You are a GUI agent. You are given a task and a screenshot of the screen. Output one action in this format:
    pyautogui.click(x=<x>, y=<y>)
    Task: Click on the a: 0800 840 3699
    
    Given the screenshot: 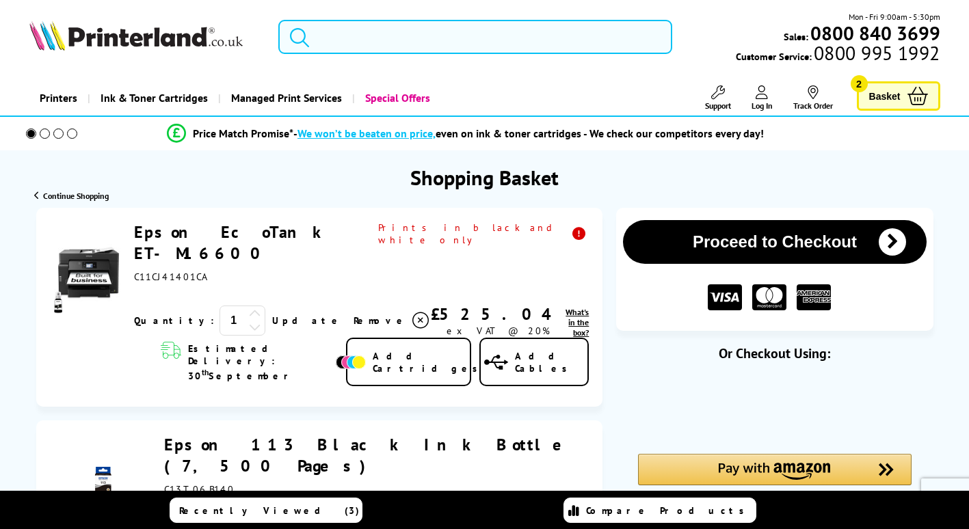 What is the action you would take?
    pyautogui.click(x=874, y=33)
    